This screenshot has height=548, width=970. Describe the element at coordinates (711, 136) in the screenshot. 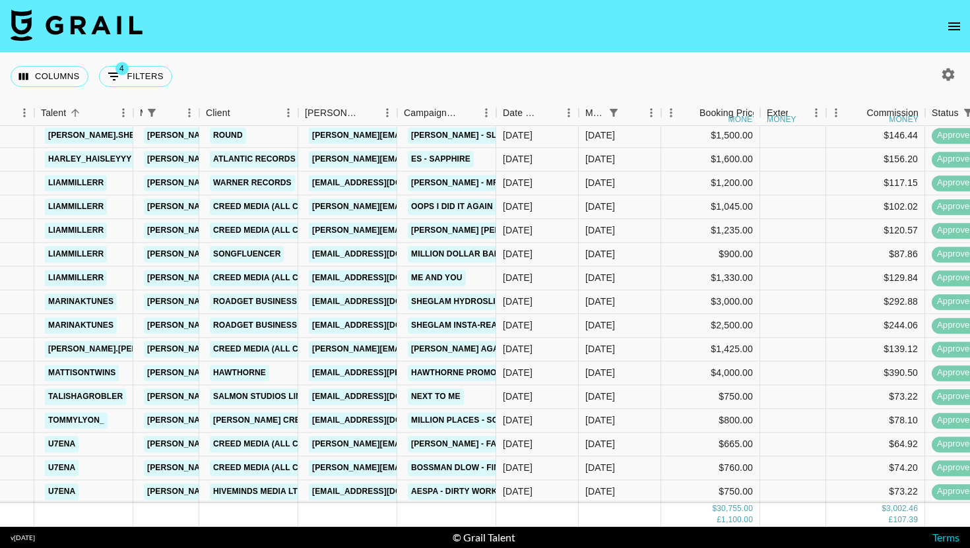

I see `div: $1,500.00` at that location.